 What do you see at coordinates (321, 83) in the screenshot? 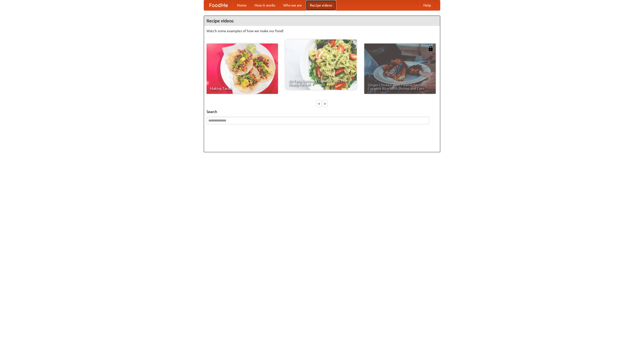
I see `span: An Easy, Summery Tomato Pasta That's Ready for Fall` at bounding box center [321, 83].